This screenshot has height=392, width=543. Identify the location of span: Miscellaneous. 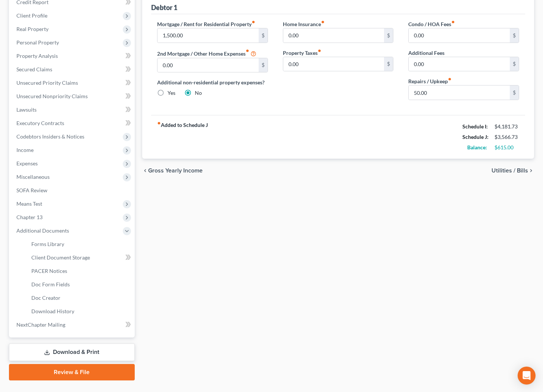
(33, 177).